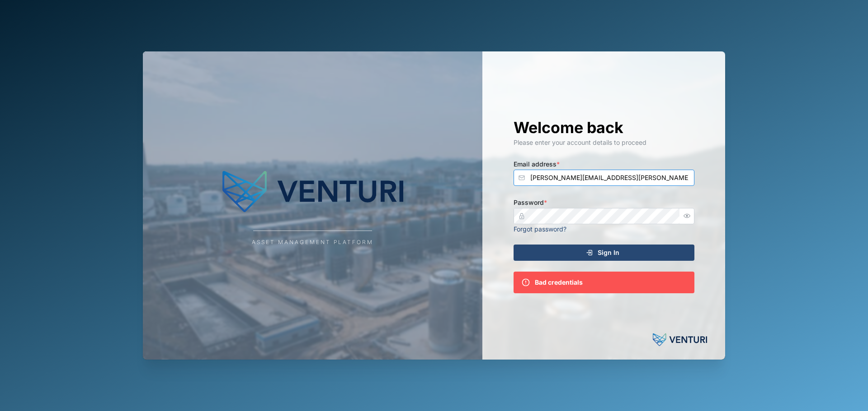  What do you see at coordinates (608, 253) in the screenshot?
I see `span: Sign In` at bounding box center [608, 253].